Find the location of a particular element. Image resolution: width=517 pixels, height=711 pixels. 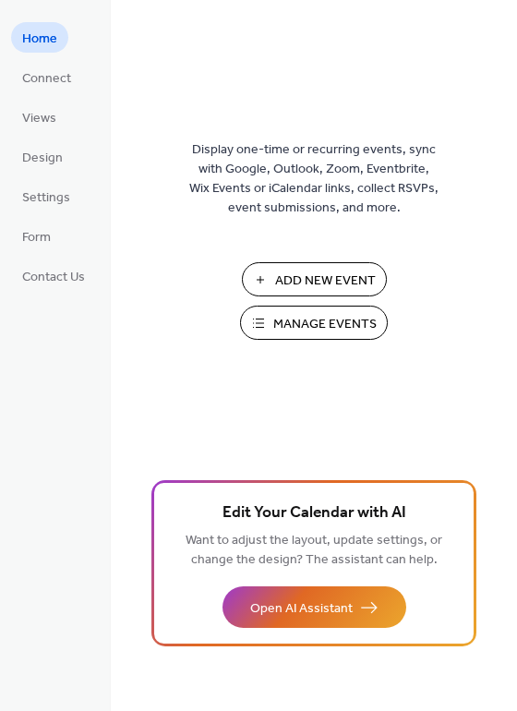

span: Design is located at coordinates (42, 158).